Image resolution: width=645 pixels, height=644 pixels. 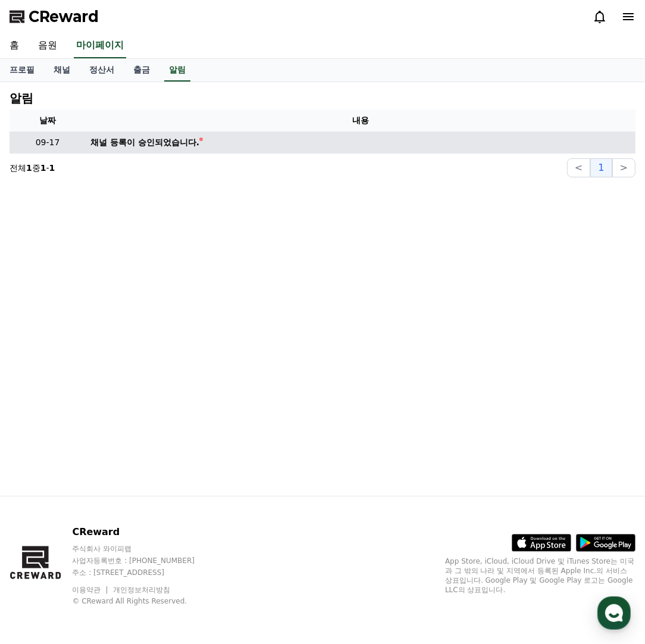 What do you see at coordinates (64, 17) in the screenshot?
I see `span: CReward` at bounding box center [64, 17].